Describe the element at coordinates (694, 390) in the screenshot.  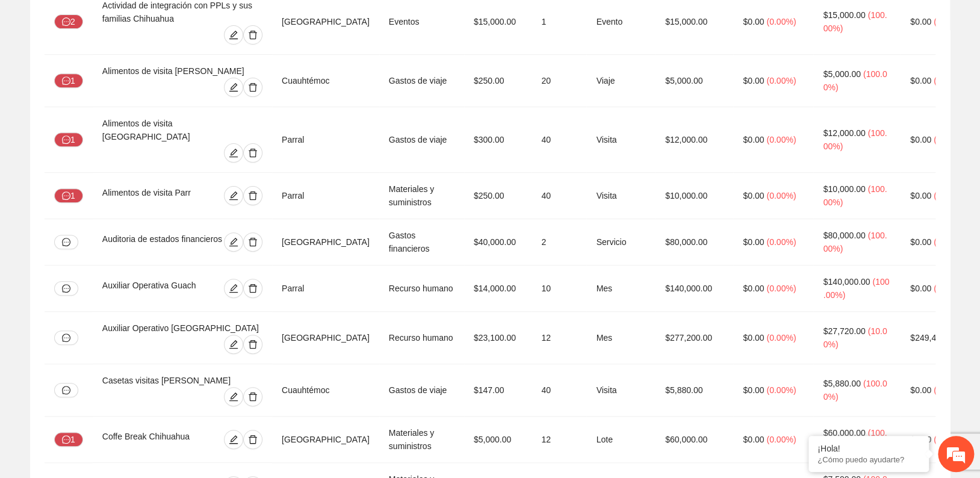
I see `td: $5,880.00` at that location.